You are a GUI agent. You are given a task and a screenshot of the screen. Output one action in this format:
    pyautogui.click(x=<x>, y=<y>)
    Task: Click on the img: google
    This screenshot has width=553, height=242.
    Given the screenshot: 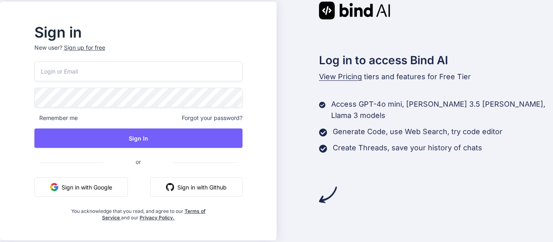 What is the action you would take?
    pyautogui.click(x=54, y=187)
    